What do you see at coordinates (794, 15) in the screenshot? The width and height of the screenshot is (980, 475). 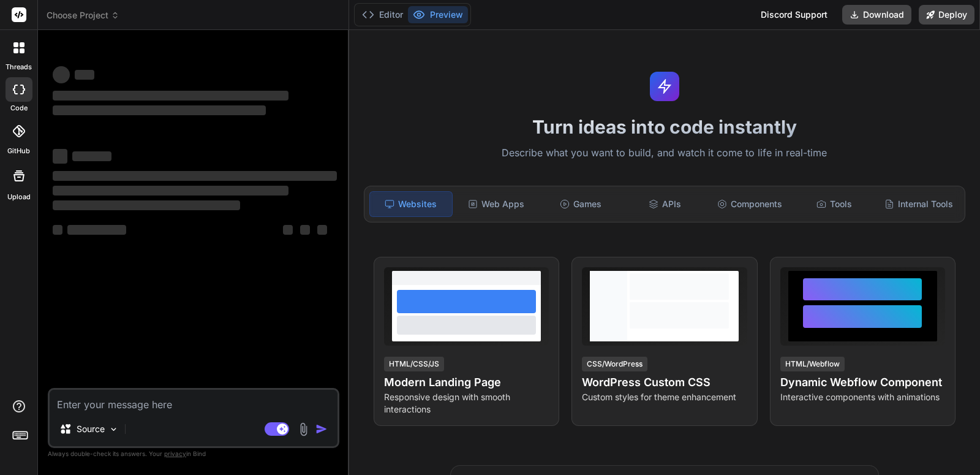 I see `div: Discord Support` at bounding box center [794, 15].